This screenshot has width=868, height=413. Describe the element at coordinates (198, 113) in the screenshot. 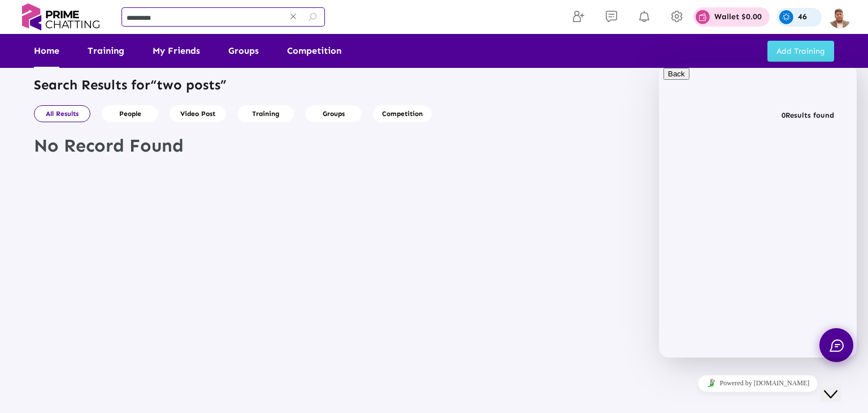

I see `button: Video Post` at that location.